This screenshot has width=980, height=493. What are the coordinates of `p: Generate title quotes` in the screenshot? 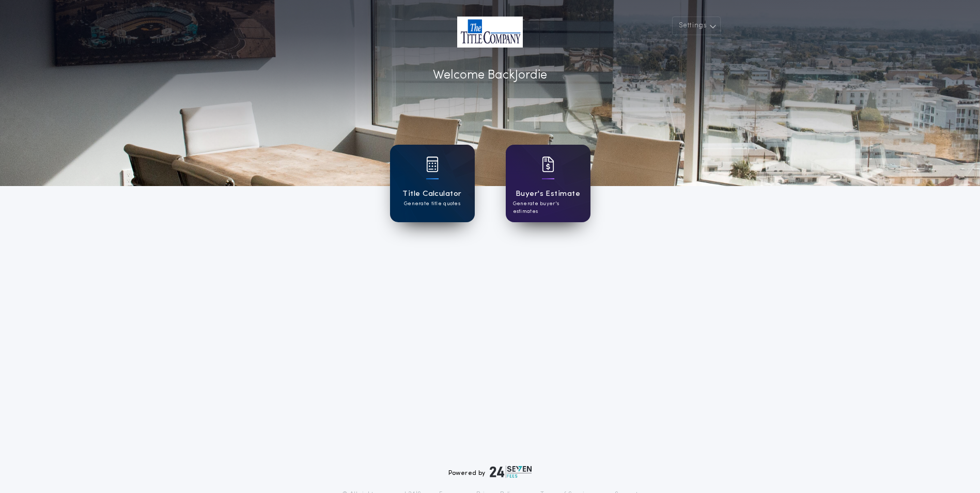 It's located at (432, 203).